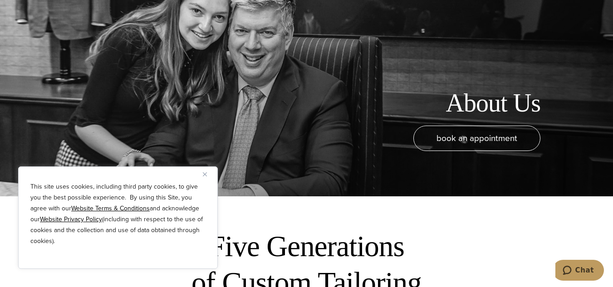 This screenshot has height=287, width=613. Describe the element at coordinates (208, 174) in the screenshot. I see `button: Close` at that location.